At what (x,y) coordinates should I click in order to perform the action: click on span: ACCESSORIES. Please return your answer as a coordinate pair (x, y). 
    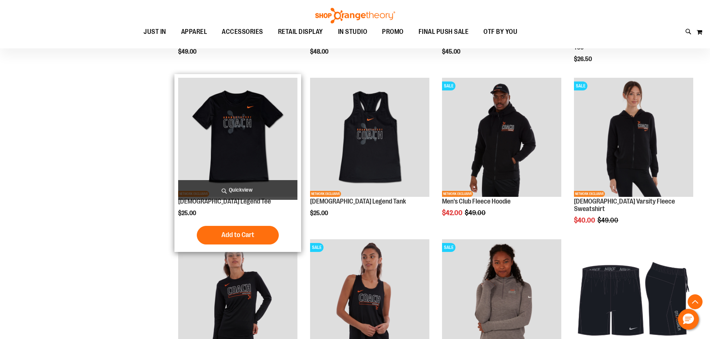
    Looking at the image, I should click on (242, 32).